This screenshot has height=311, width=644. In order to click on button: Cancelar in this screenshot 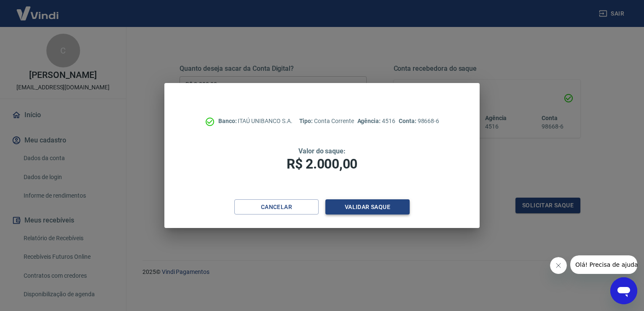, I will do `click(277, 207)`.